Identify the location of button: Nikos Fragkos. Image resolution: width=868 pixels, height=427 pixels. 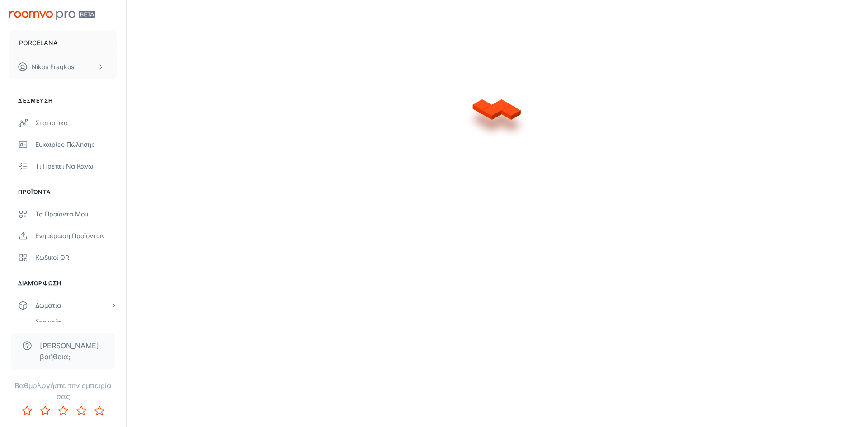
(63, 67).